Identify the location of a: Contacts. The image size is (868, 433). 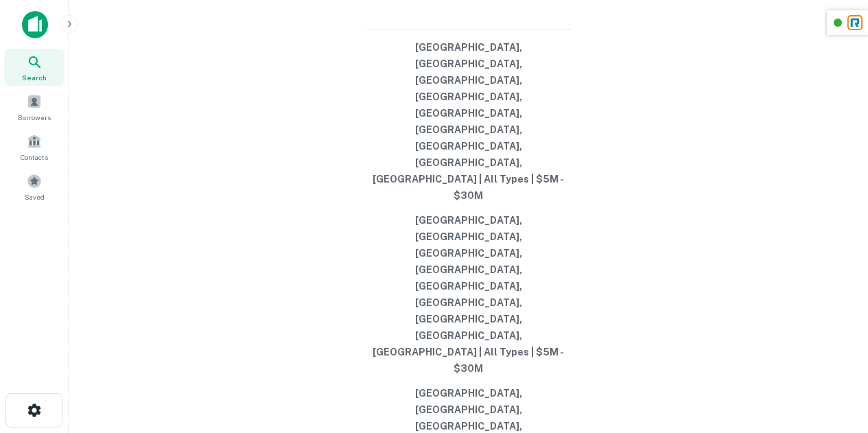
(34, 147).